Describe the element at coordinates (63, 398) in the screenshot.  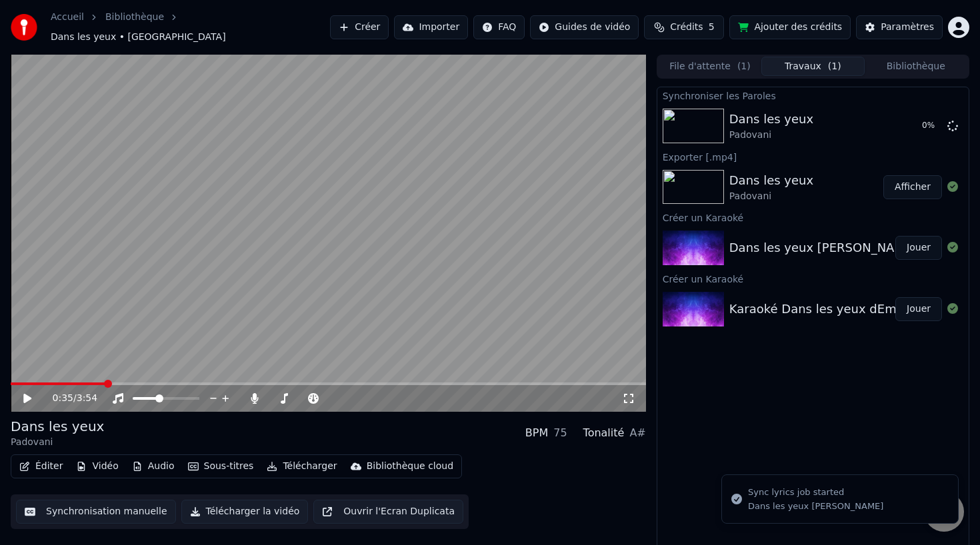
I see `span: 0:35` at that location.